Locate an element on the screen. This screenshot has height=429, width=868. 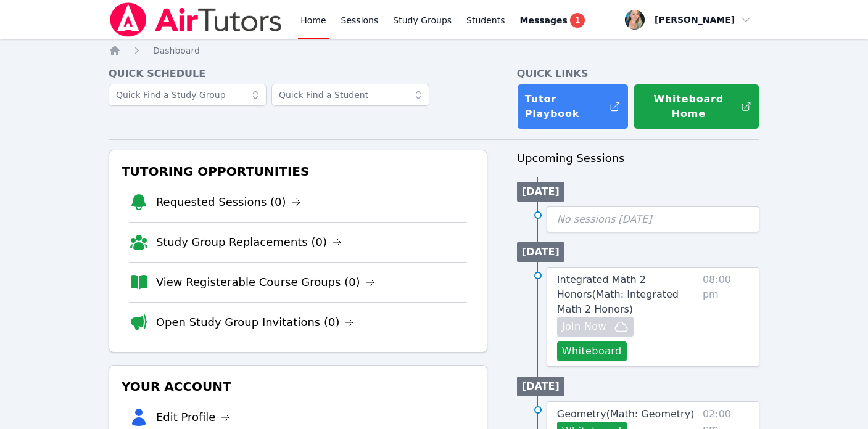
a: Open Study Group Invitations (0) is located at coordinates (255, 322).